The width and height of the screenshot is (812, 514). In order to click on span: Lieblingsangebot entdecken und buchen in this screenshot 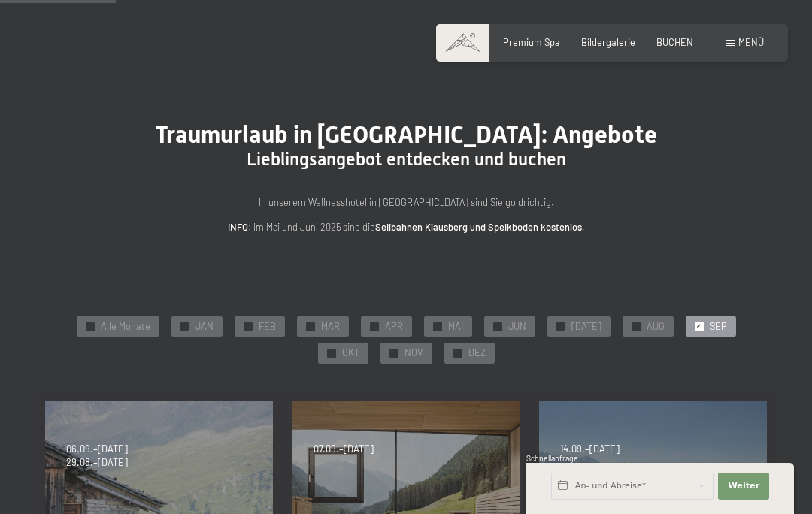, I will do `click(406, 160)`.